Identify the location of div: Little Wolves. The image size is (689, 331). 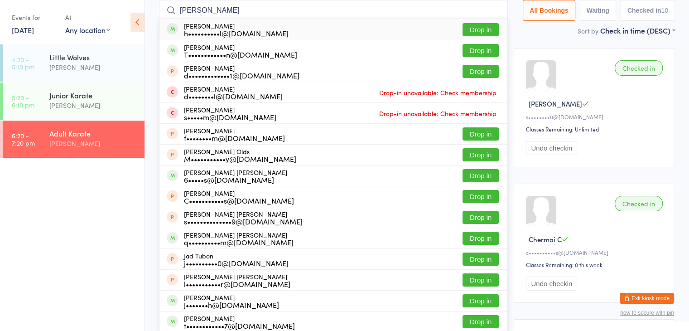
(93, 57).